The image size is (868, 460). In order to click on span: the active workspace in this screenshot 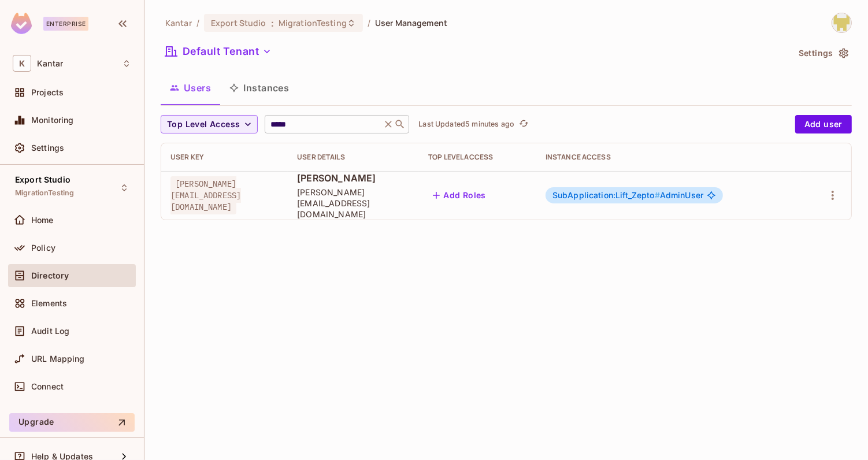, I will do `click(179, 23)`.